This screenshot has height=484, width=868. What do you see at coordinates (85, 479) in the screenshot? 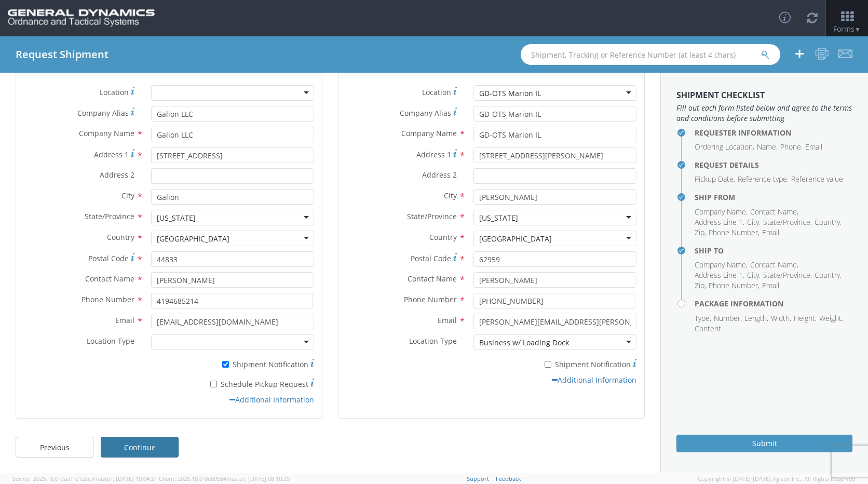
I see `span: Server: 2025.18.0-daa1fe12ee7` at bounding box center [85, 479].